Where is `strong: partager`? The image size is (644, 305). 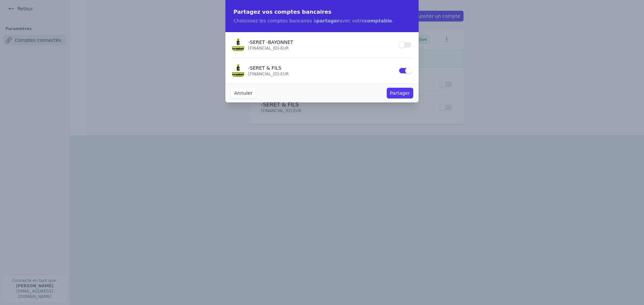 strong: partager is located at coordinates (328, 21).